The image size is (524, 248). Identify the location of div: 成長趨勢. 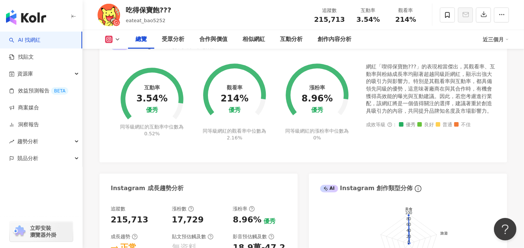
(124, 236).